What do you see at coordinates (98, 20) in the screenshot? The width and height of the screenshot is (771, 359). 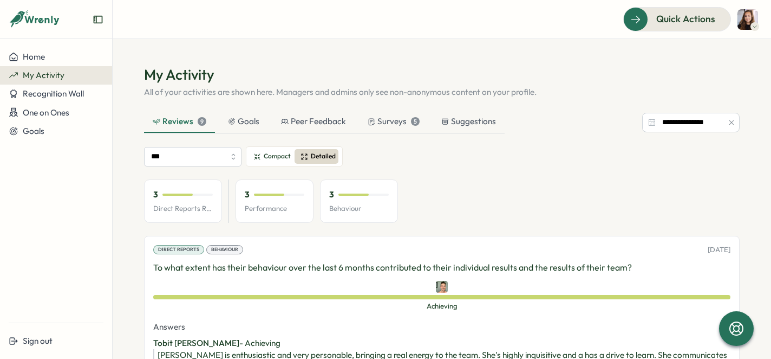 I see `button: Expand sidebar` at bounding box center [98, 20].